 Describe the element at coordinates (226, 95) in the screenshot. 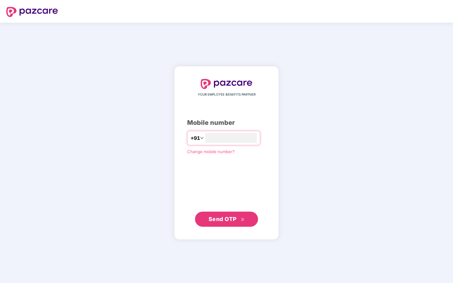

I see `span: YOUR EMPLOYEE BENEFITS PARTNER` at that location.